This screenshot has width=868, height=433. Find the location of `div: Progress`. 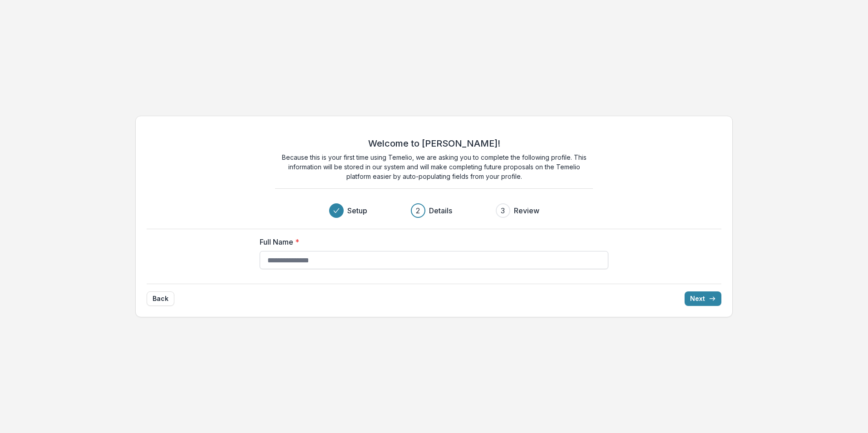

div: Progress is located at coordinates (434, 210).